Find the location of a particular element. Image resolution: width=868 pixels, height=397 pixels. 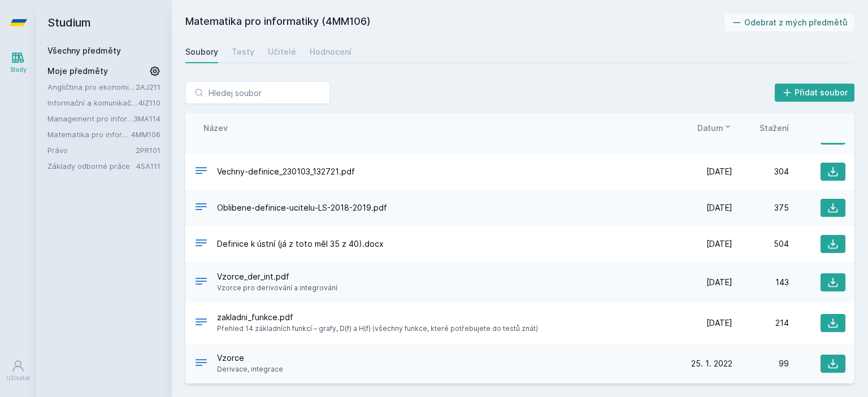

a: 4IZ110 is located at coordinates (149, 103).